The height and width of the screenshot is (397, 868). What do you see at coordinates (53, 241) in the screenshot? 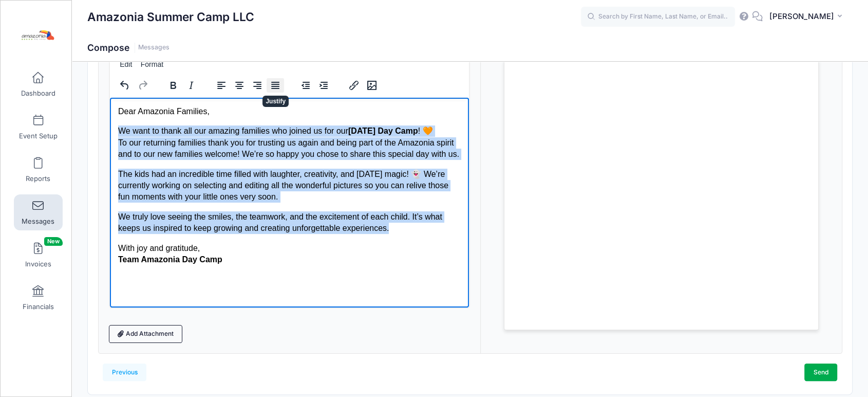
I see `span: New` at bounding box center [53, 241].